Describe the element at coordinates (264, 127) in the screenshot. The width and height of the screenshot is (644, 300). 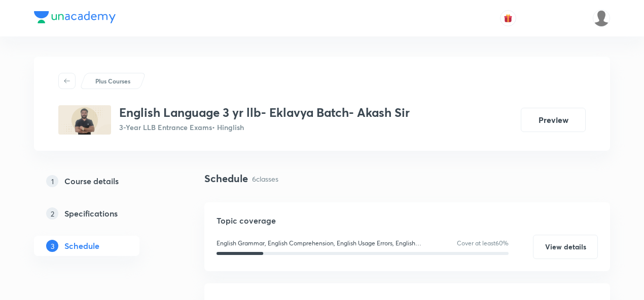
I see `p: 3-Year LLB Entrance Exams • Hinglish` at that location.